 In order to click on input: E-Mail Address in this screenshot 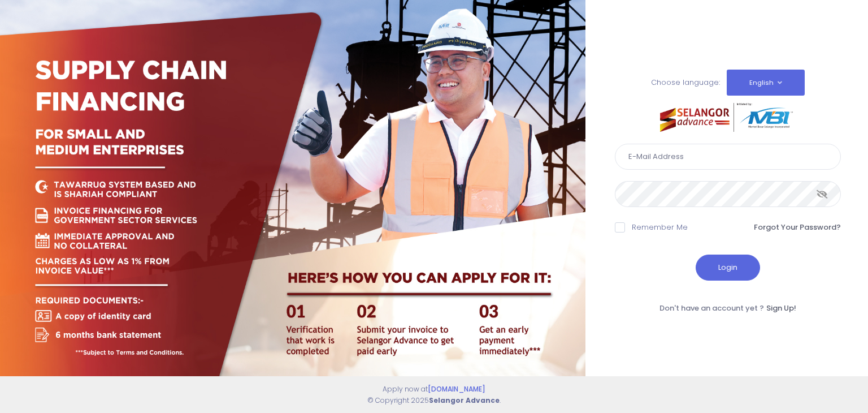, I will do `click(728, 156)`.